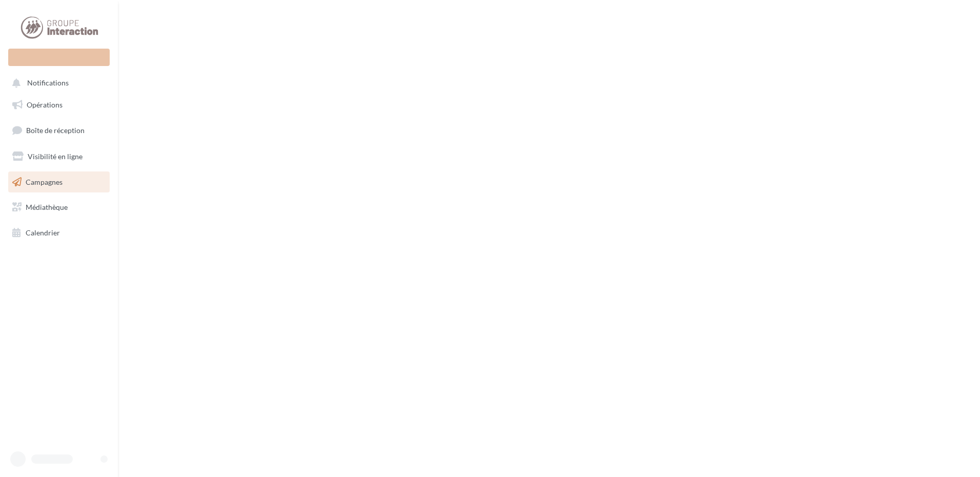 Image resolution: width=980 pixels, height=477 pixels. Describe the element at coordinates (55, 130) in the screenshot. I see `span: Boîte de réception` at that location.